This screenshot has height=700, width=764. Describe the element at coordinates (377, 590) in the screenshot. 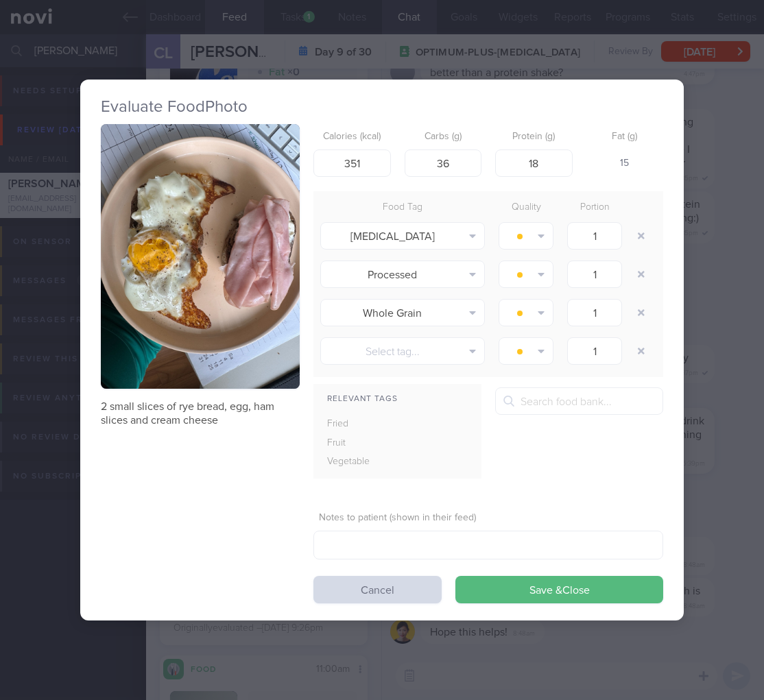

I see `button: Cancel` at that location.